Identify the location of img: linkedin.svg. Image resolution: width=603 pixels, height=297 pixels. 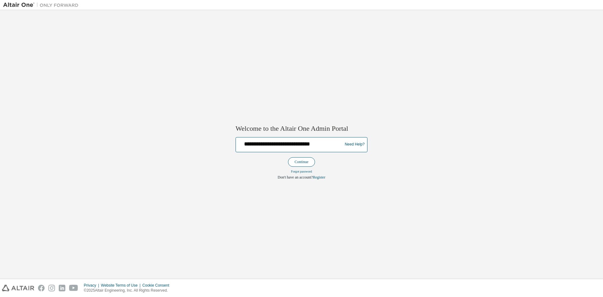
(62, 288).